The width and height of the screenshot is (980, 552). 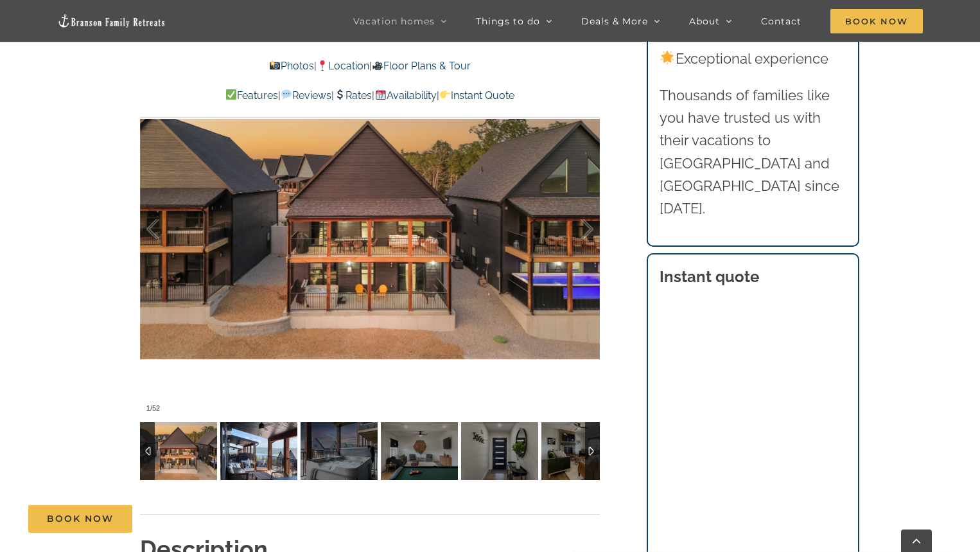 I want to click on span: Vacation homes, so click(x=394, y=21).